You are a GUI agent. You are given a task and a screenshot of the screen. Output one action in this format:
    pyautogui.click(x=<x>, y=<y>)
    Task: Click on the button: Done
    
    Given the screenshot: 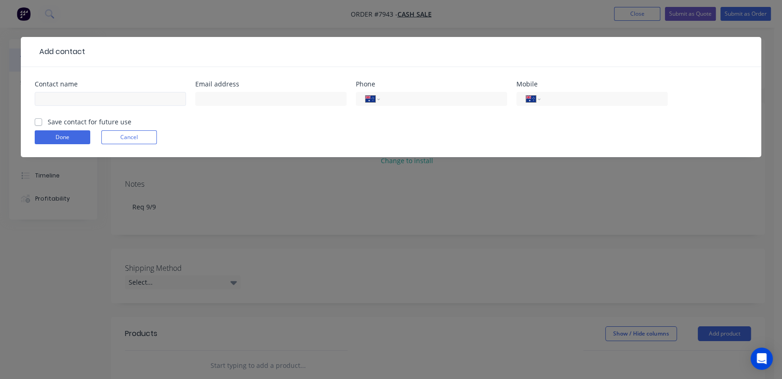 What is the action you would take?
    pyautogui.click(x=62, y=137)
    